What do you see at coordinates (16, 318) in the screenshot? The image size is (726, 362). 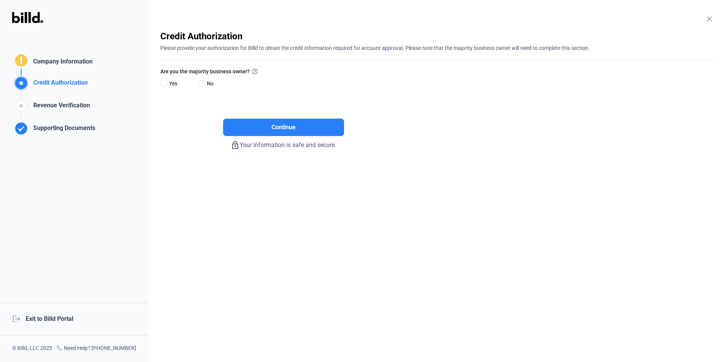 I see `mat-icon: logout` at bounding box center [16, 318].